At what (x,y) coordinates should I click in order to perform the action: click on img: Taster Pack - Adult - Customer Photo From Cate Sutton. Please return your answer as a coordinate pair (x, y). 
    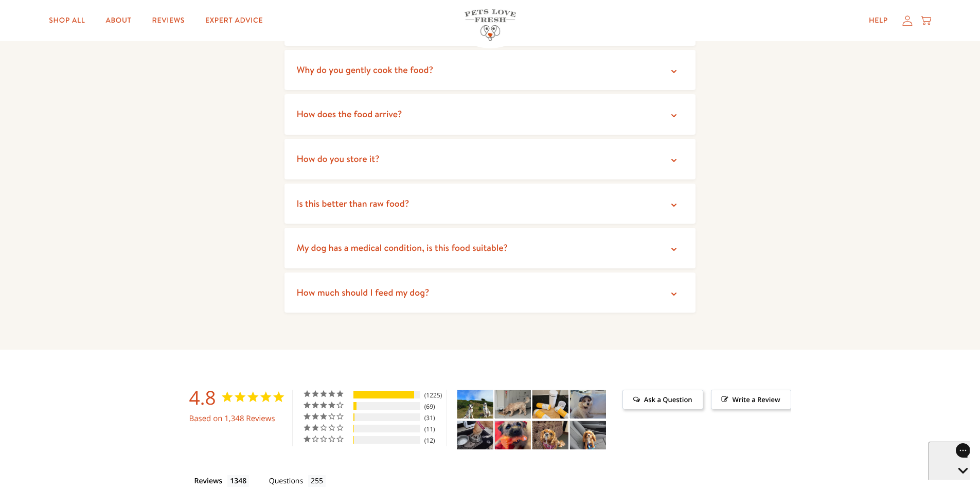
    Looking at the image, I should click on (513, 435).